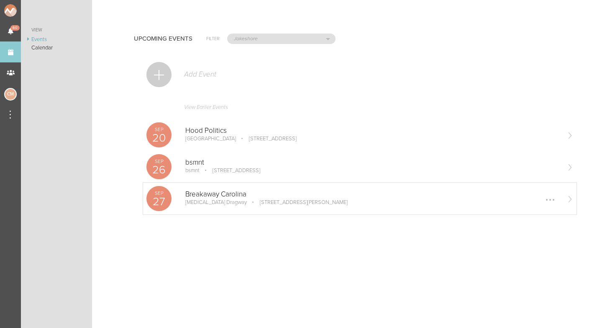 This screenshot has width=615, height=328. Describe the element at coordinates (28, 10) in the screenshot. I see `img: NOMAD` at that location.